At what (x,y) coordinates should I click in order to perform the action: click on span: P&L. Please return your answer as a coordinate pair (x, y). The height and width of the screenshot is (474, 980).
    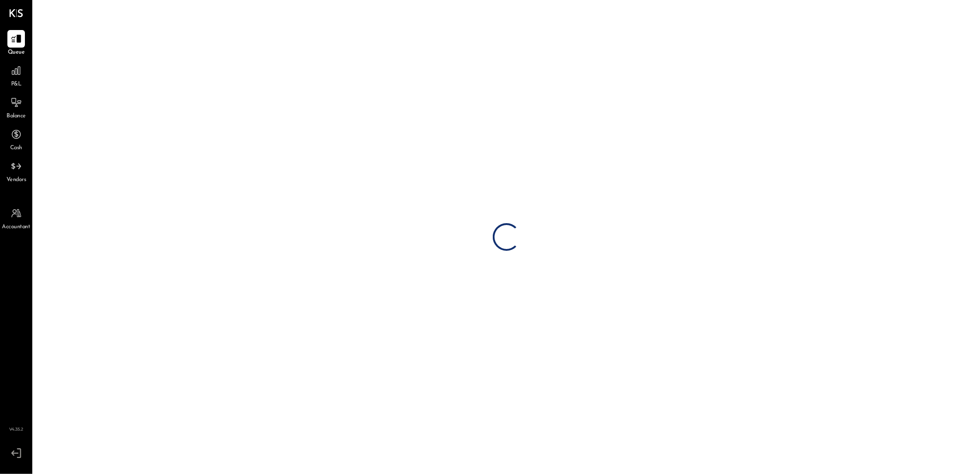
    Looking at the image, I should click on (16, 85).